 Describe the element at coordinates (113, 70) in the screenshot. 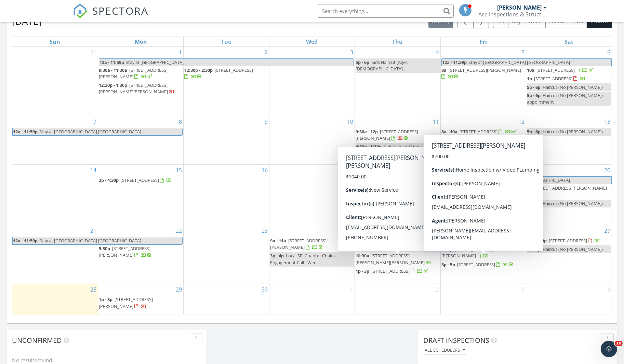

I see `span: 9:30a - 11:30a` at that location.